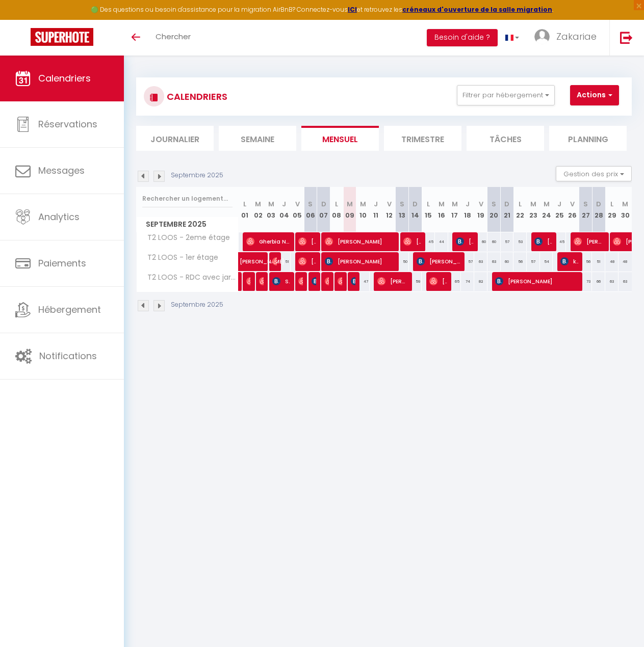 The width and height of the screenshot is (644, 647). I want to click on span: Sarl Kalandarovi kalandarovi, so click(281, 281).